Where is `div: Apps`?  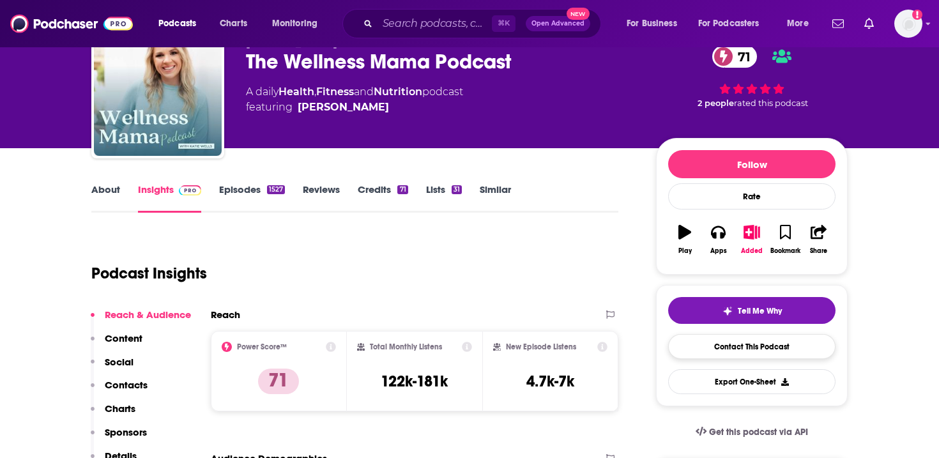 div: Apps is located at coordinates (719, 251).